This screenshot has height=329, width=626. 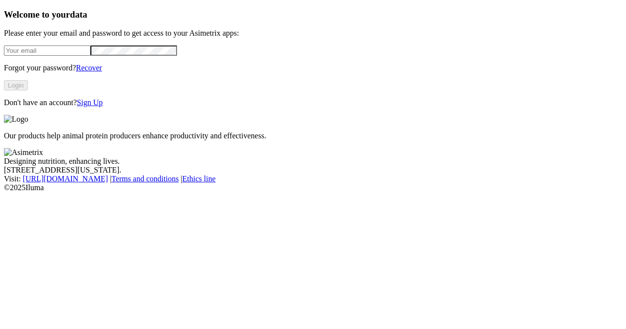 What do you see at coordinates (313, 179) in the screenshot?
I see `div: Visit : | |` at bounding box center [313, 179].